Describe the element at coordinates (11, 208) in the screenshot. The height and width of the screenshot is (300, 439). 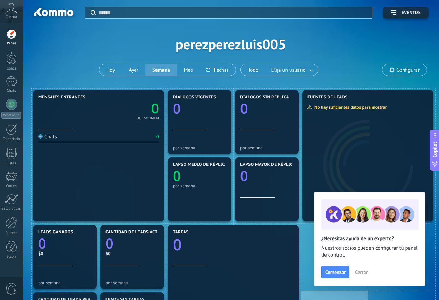
I see `div: Estadísticas` at that location.